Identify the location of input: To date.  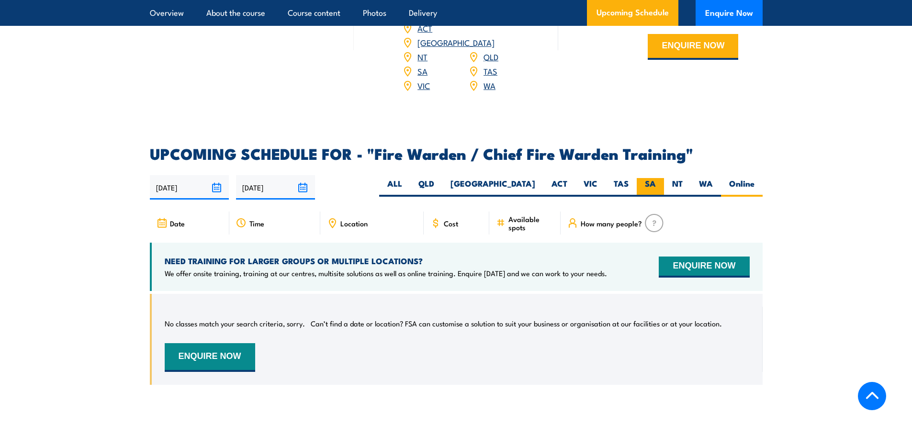
(275, 187).